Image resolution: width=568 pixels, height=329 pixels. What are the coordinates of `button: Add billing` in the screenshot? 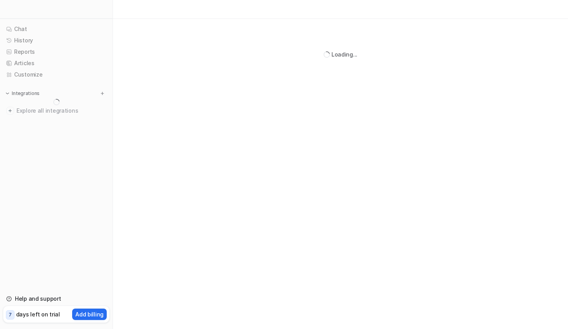 It's located at (89, 314).